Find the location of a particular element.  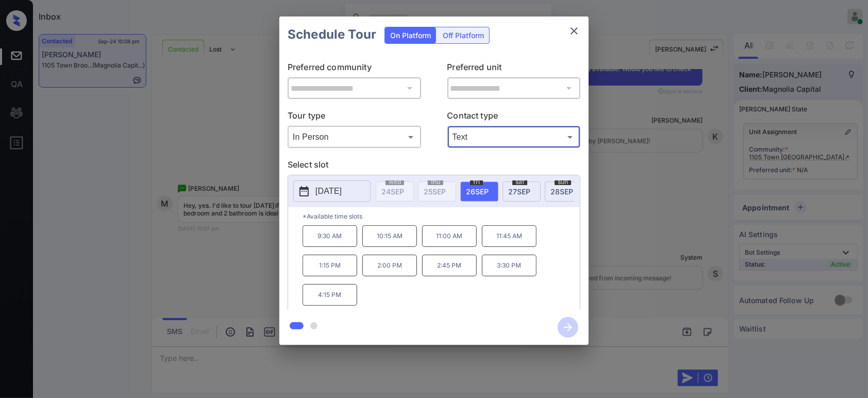

span: sun is located at coordinates (563, 182).